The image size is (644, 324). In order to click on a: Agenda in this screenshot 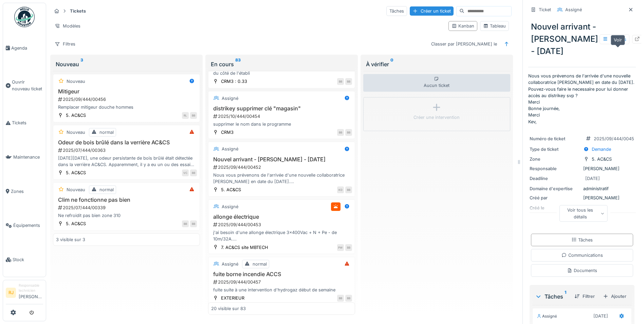, I will do `click(24, 48)`.